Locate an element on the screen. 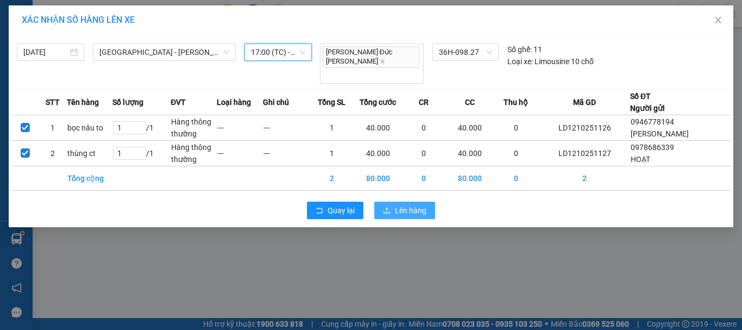  input: 12/10/2025 is located at coordinates (46, 52).